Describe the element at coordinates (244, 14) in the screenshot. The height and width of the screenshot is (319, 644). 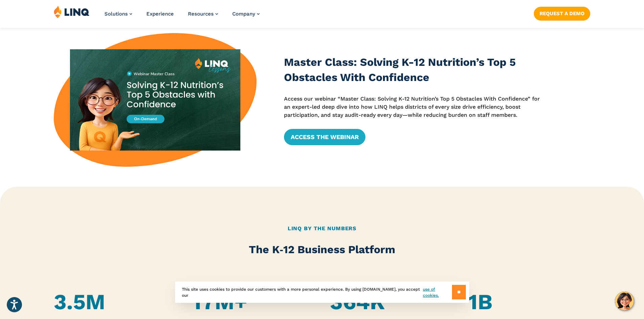
I see `span: Company` at that location.